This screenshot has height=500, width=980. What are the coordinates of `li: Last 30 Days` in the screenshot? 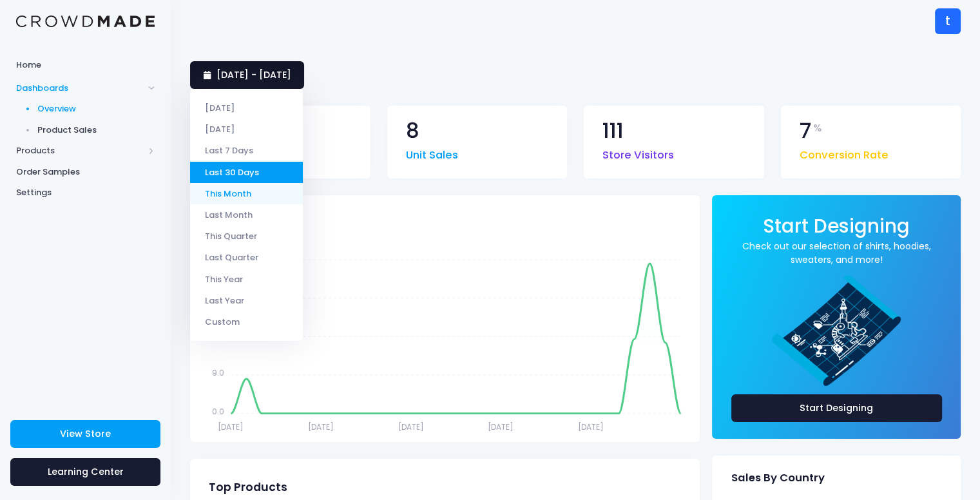 It's located at (246, 172).